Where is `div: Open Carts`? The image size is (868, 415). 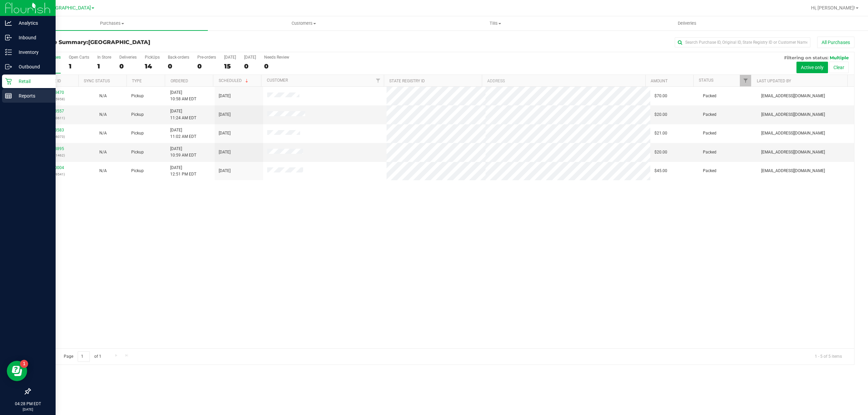
div: Open Carts is located at coordinates (79, 57).